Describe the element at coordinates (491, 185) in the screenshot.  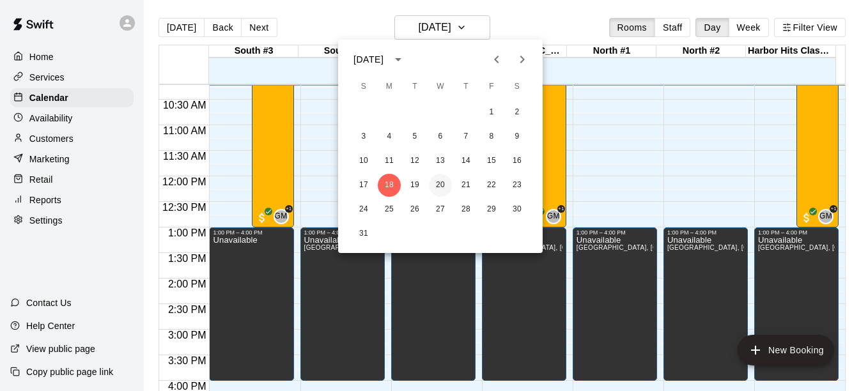
I see `button: 22` at that location.